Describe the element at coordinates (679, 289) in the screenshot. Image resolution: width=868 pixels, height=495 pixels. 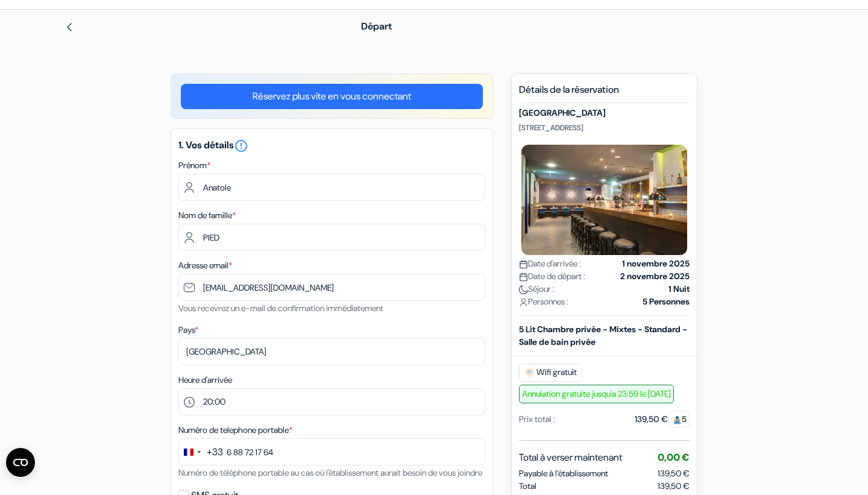
I see `strong: 1 Nuit` at that location.